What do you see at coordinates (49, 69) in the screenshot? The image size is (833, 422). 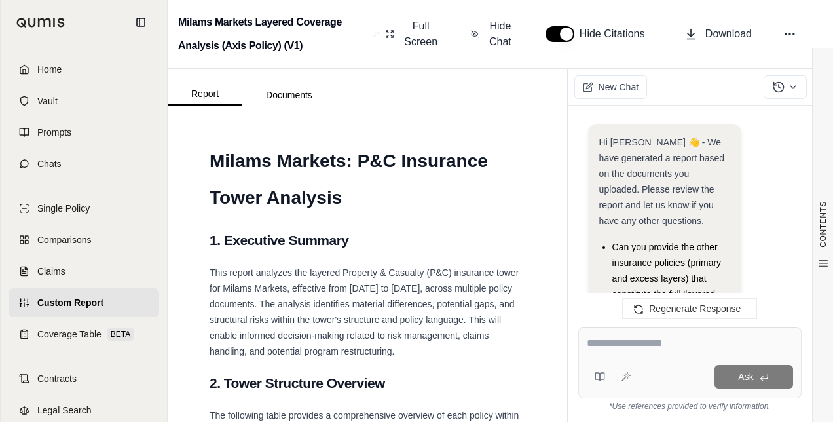 I see `span: Home` at bounding box center [49, 69].